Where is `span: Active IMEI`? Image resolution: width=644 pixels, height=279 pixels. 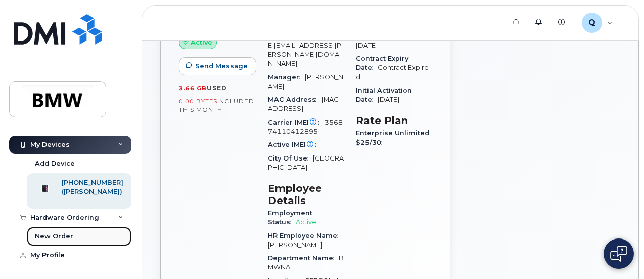
span: Active IMEI is located at coordinates (295, 144).